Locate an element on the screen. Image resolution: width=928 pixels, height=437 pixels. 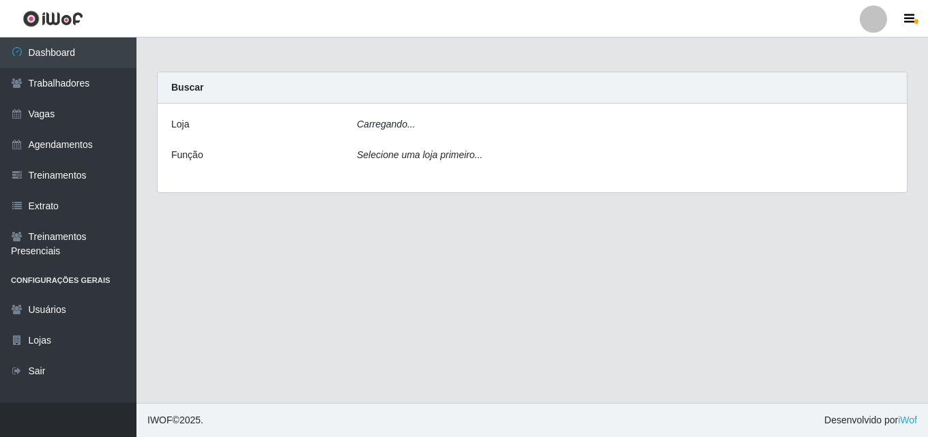
label: Loja is located at coordinates (180, 124).